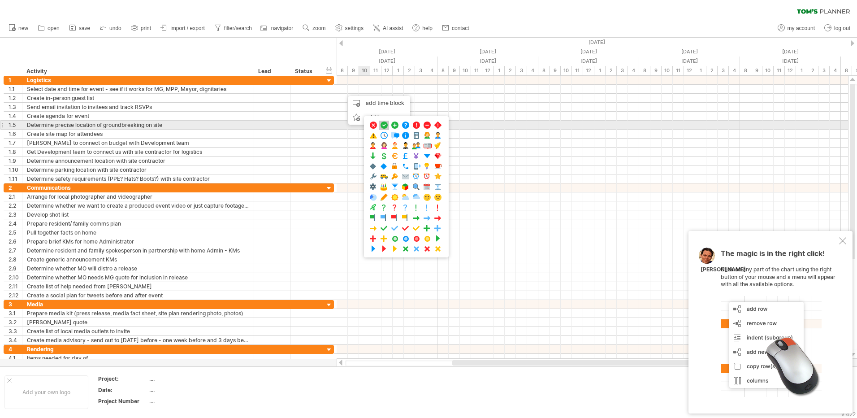 The height and width of the screenshot is (418, 857). I want to click on span: open, so click(53, 28).